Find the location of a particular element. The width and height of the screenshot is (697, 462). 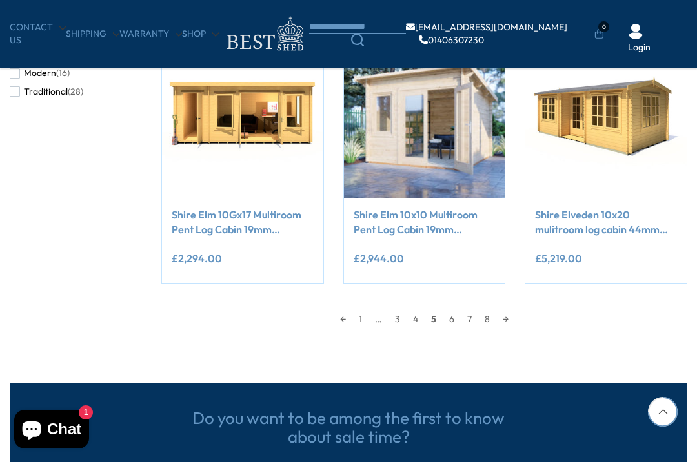

a: Shire Elveden 10x20 mulitroom log cabin 44mm Cladding is located at coordinates (606, 222).